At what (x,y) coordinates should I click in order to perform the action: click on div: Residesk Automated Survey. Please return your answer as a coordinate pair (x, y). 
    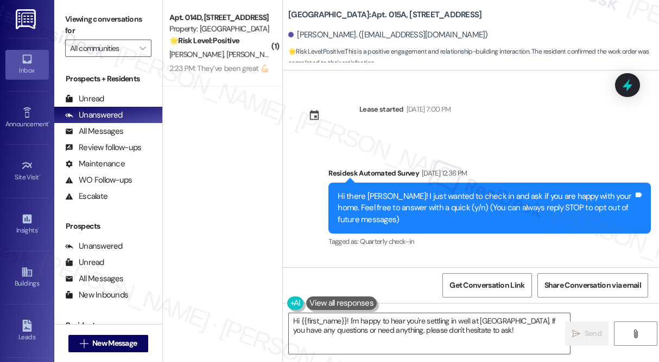
    Looking at the image, I should click on (489, 175).